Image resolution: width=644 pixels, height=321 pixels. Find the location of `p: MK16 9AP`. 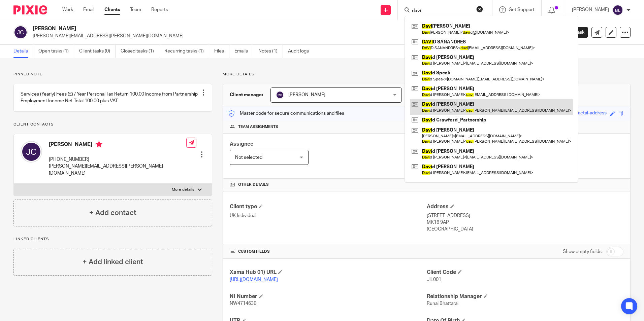

p: MK16 9AP is located at coordinates (526, 222).